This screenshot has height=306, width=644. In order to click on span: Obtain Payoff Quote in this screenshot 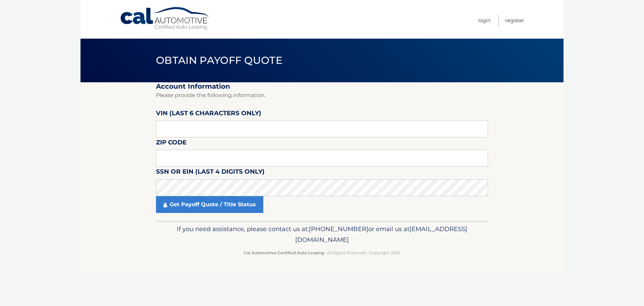, I will do `click(219, 60)`.